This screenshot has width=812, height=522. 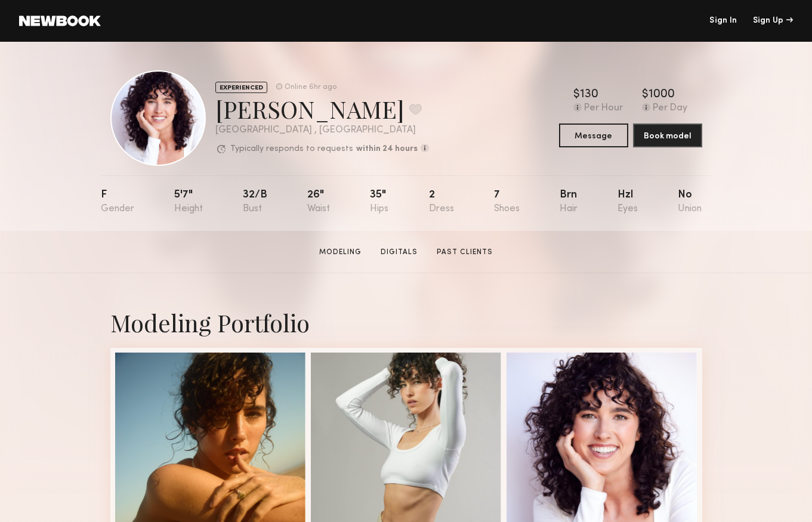 I want to click on div: No, so click(x=690, y=202).